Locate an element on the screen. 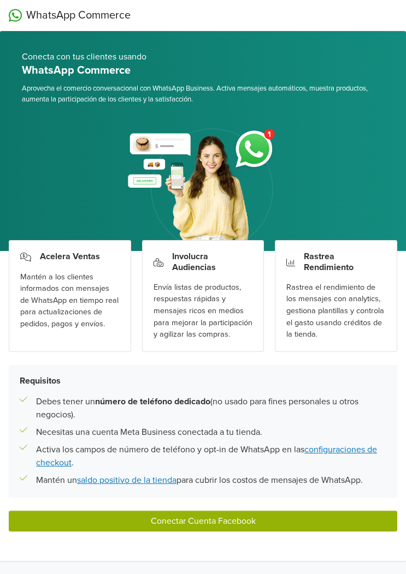  p: Necesitas una cuenta Meta Business conectada a tu tienda. is located at coordinates (149, 432).